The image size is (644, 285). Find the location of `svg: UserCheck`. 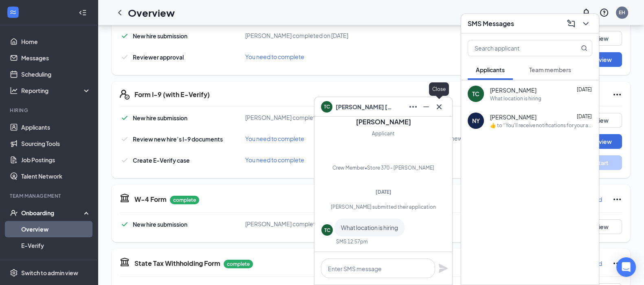

svg: UserCheck is located at coordinates (14, 213).